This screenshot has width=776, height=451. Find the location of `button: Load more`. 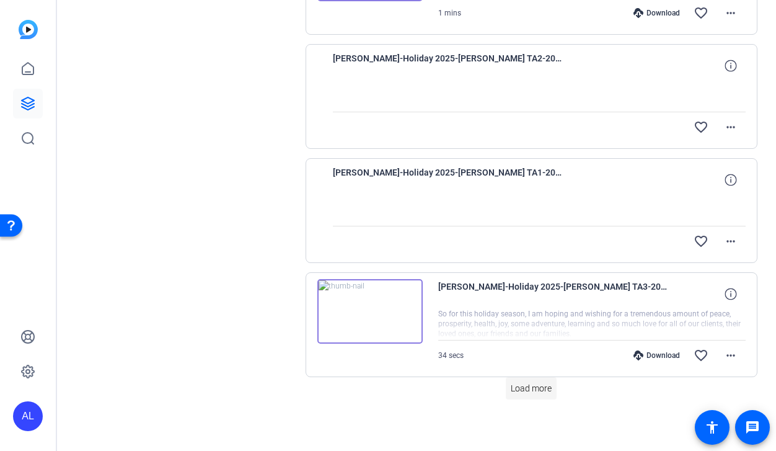

button: Load more is located at coordinates (531, 388).